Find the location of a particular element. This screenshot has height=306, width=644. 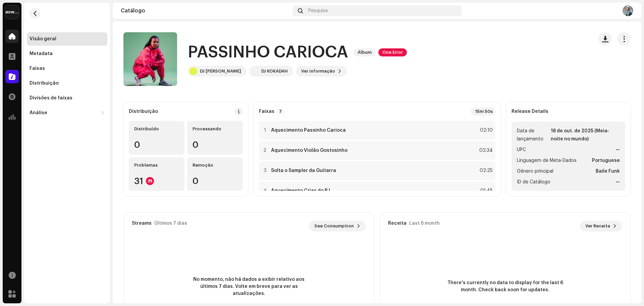

div: Faixas is located at coordinates (37, 68).